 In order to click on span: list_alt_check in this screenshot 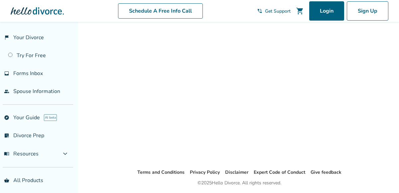, I will do `click(7, 136)`.